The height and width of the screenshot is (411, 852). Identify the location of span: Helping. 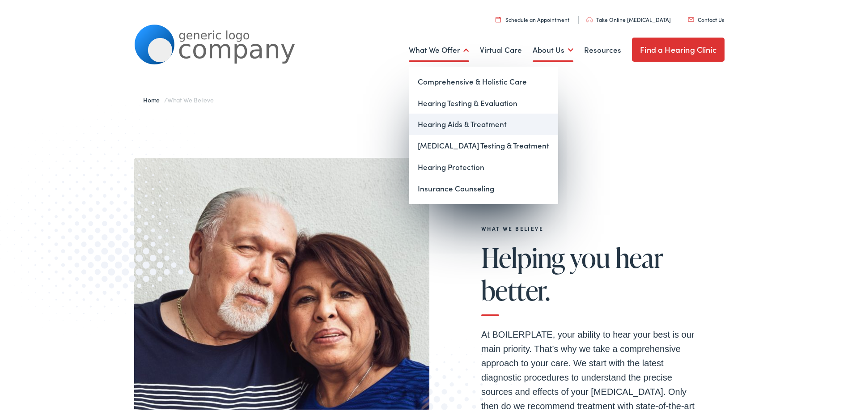
(523, 256).